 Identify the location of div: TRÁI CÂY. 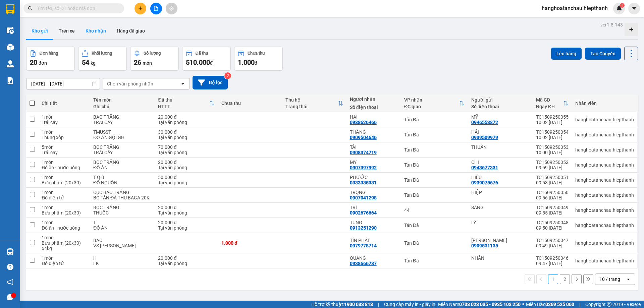
(122, 153).